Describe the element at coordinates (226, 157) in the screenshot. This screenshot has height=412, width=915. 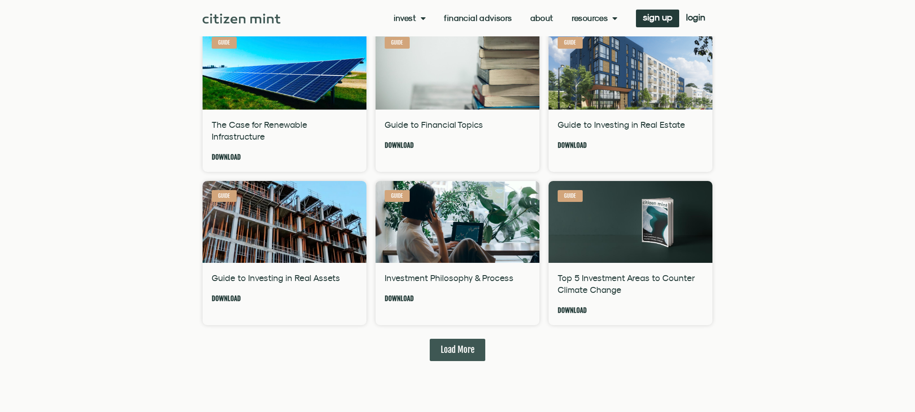
I see `a: Read more about The Case for Renewable Infrastructure` at that location.